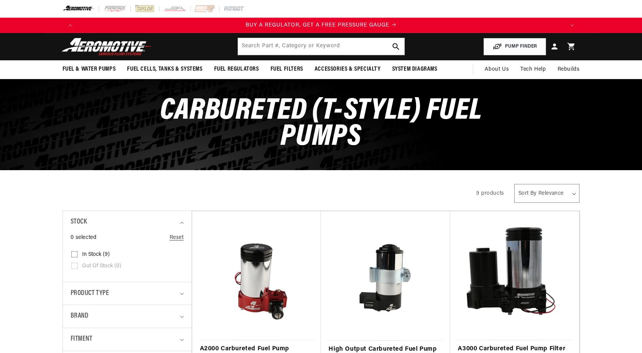 The height and width of the screenshot is (353, 642). I want to click on span: Fitment, so click(81, 339).